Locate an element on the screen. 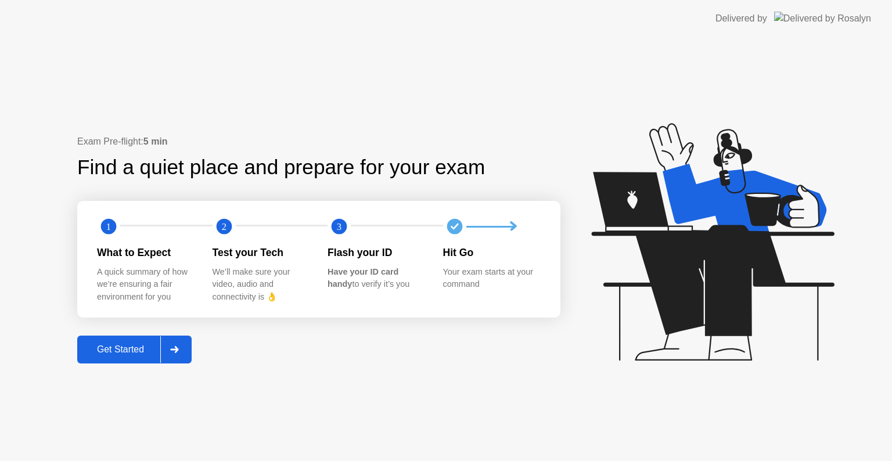  b: 5 min is located at coordinates (156, 141).